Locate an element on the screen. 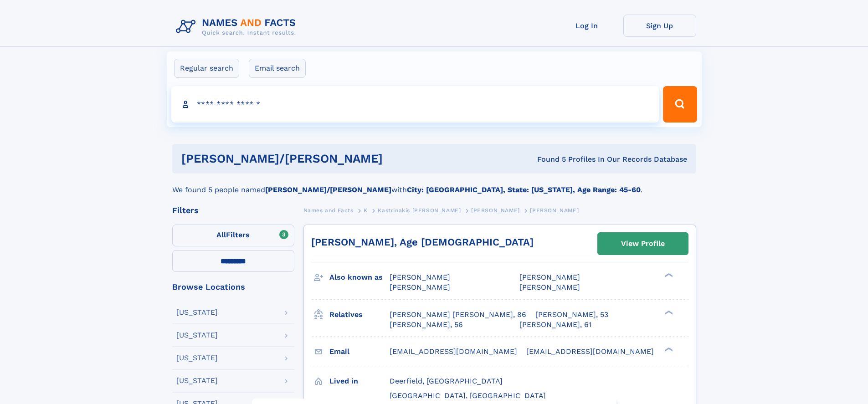  label: Regular search is located at coordinates (207, 68).